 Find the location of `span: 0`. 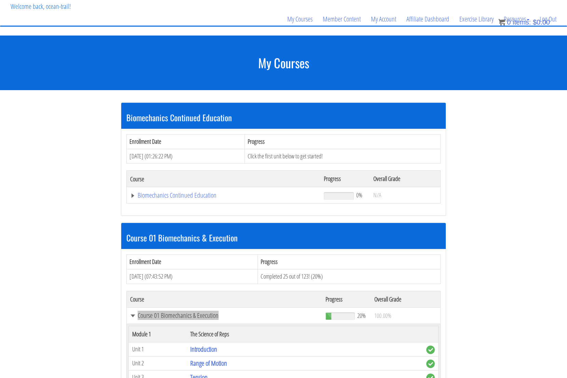

span: 0 is located at coordinates (509, 22).